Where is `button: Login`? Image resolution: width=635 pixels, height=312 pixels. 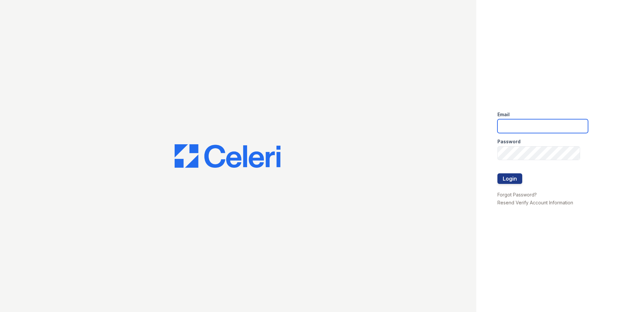
button: Login is located at coordinates (510, 179).